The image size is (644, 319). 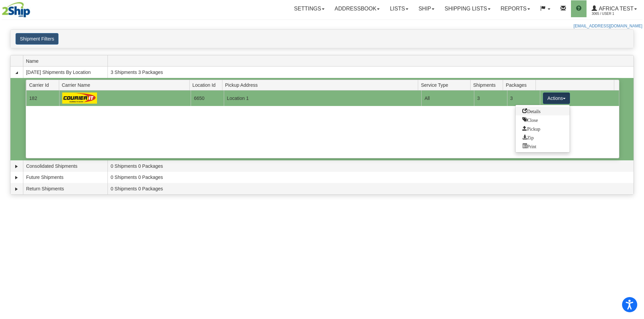 I want to click on span: Africa Test, so click(x=615, y=8).